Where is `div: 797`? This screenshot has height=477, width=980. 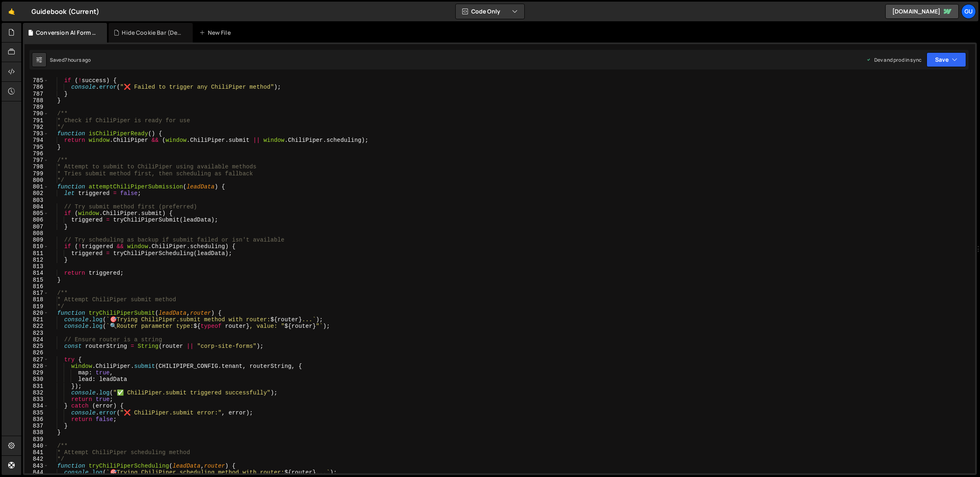 div: 797 is located at coordinates (36, 160).